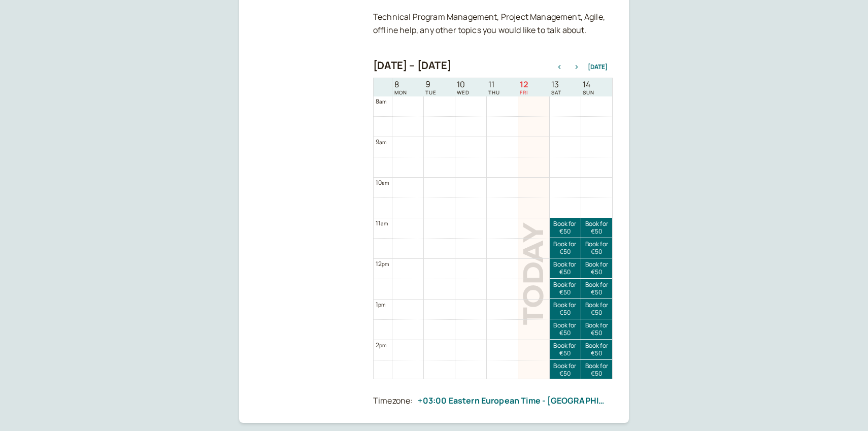  Describe the element at coordinates (381, 345) in the screenshot. I see `div: 2` at that location.